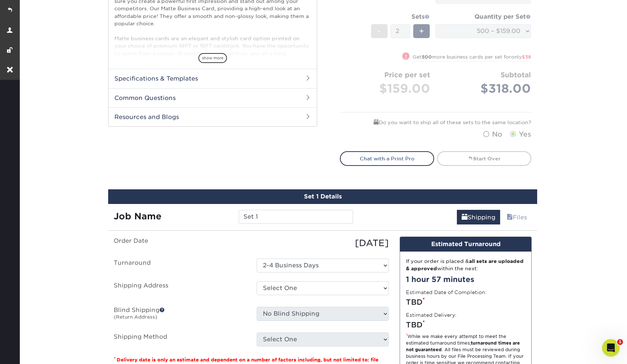  What do you see at coordinates (466, 244) in the screenshot?
I see `div: Estimated Turnaround` at bounding box center [466, 244].